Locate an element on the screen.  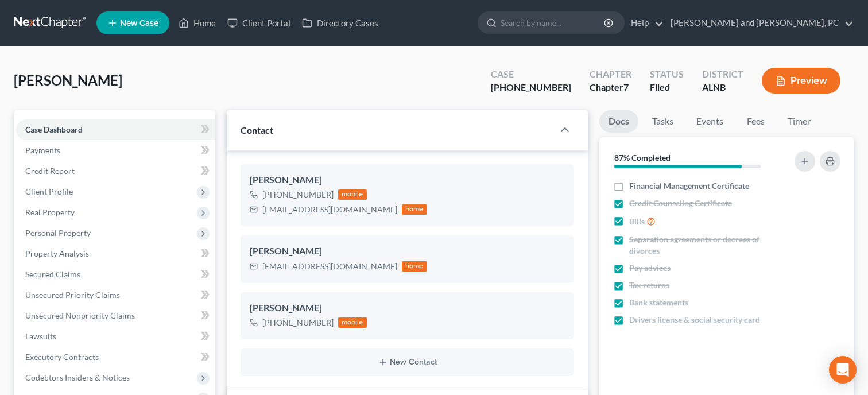
a: Property Analysis is located at coordinates (116, 254).